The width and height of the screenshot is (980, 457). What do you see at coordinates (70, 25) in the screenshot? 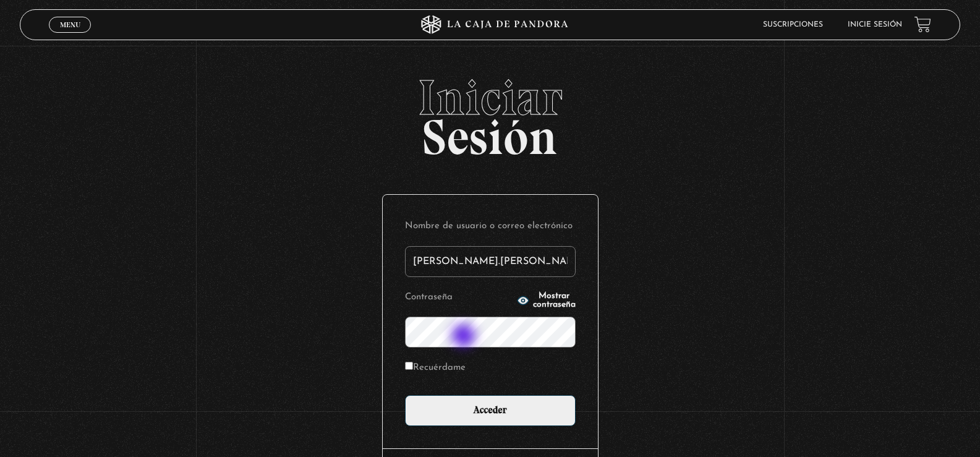
I see `span: Menu` at bounding box center [70, 25].